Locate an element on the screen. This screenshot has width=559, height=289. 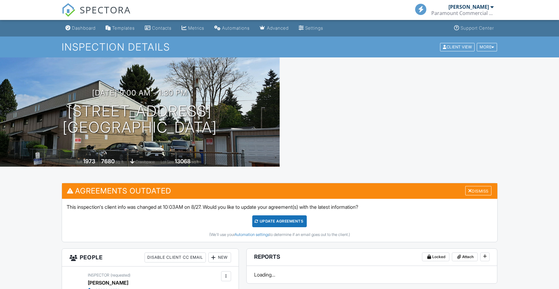
a: Automation settings is located at coordinates (252, 234).